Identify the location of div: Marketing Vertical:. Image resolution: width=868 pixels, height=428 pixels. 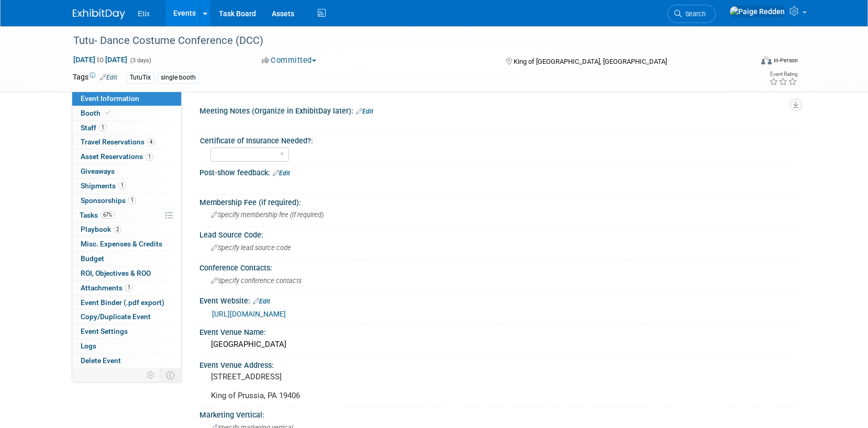
(497, 413).